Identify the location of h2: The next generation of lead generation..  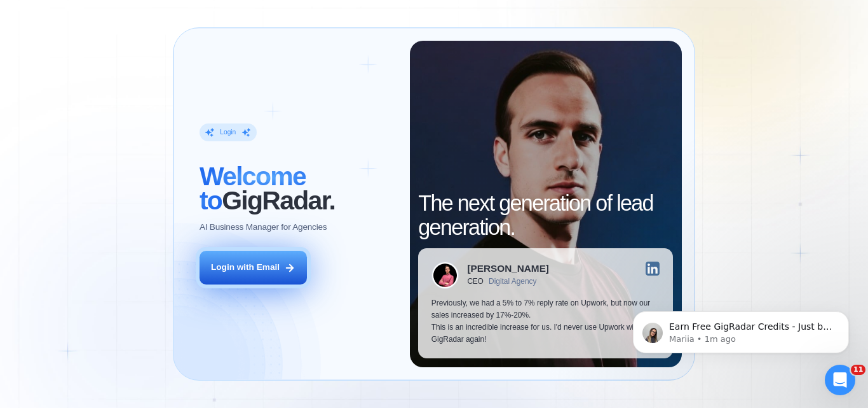
(545, 215).